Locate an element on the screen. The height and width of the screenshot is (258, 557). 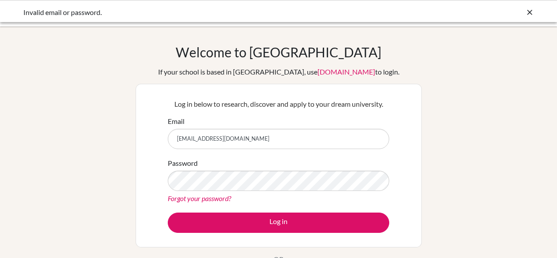
a: Forgot your password? is located at coordinates (200, 198).